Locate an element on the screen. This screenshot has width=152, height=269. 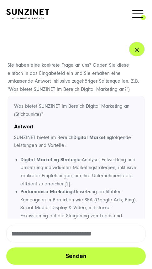
strong: Performance Marketing: is located at coordinates (47, 191).